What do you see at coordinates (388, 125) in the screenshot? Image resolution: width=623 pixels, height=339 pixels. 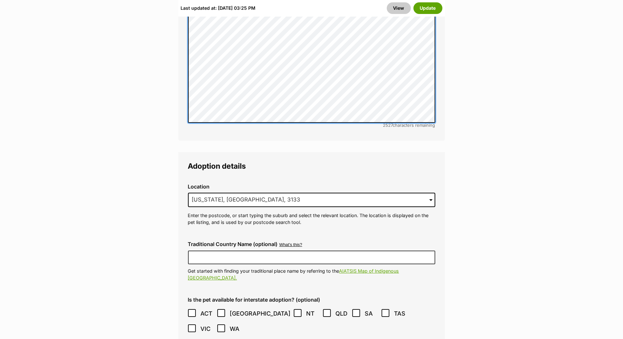 I see `span: 2527` at bounding box center [388, 125].